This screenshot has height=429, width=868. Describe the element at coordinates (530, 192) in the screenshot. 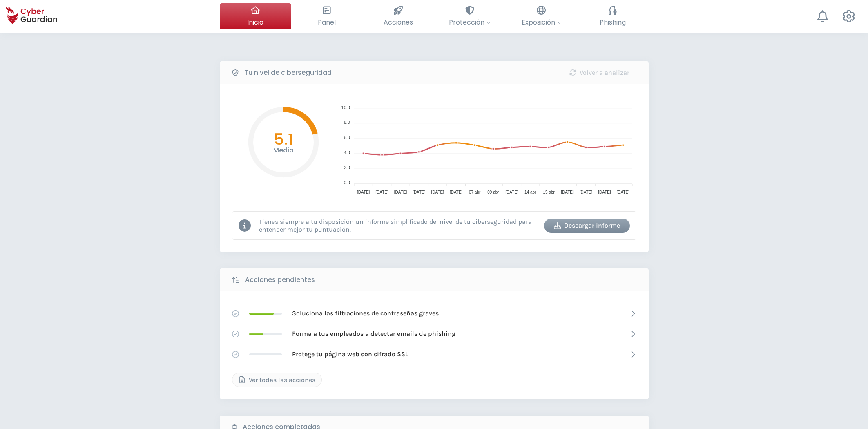

I see `tspan: 14 abr` at that location.